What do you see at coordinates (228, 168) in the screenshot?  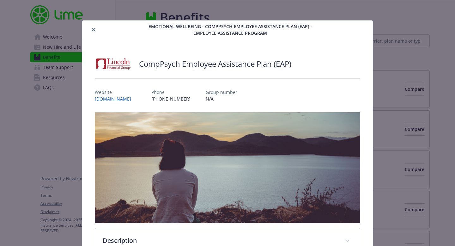 I see `img: banner` at bounding box center [228, 168].